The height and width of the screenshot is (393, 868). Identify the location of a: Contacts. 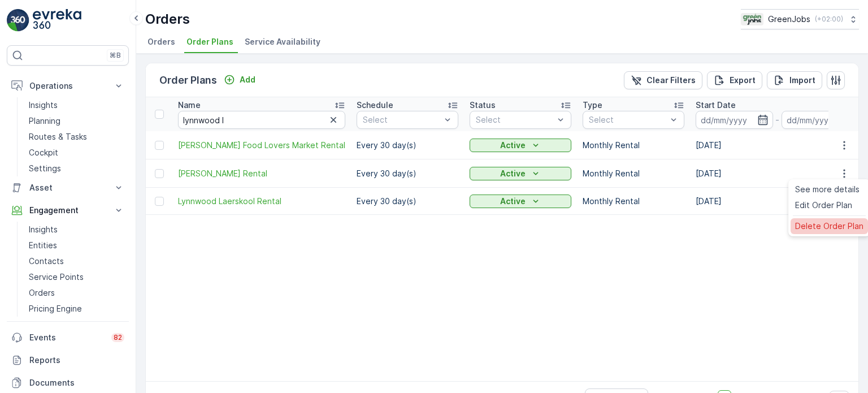
(76, 261).